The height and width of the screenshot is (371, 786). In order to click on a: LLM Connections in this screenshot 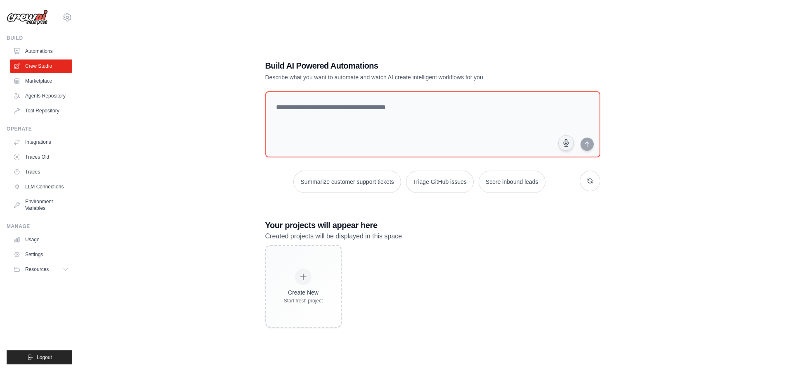, I will do `click(41, 187)`.